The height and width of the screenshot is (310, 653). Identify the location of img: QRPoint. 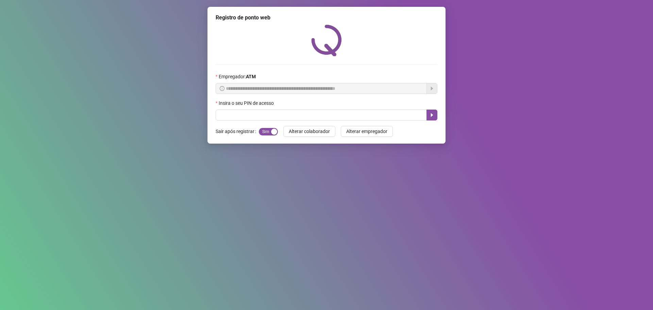
(327, 40).